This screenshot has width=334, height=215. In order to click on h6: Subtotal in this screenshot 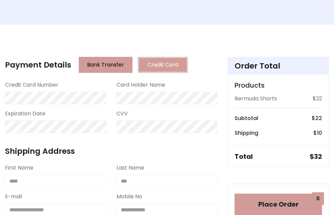, I will do `click(246, 118)`.